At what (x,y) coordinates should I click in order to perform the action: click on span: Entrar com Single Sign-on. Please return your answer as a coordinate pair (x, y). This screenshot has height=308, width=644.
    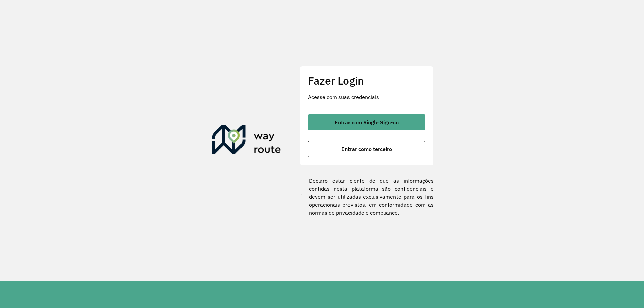
    Looking at the image, I should click on (367, 122).